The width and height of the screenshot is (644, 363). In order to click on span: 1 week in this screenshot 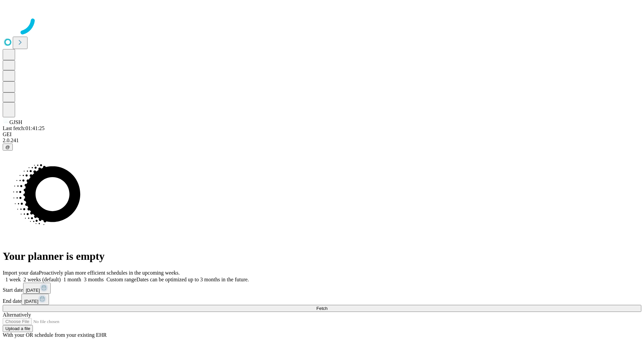, I will do `click(13, 279)`.